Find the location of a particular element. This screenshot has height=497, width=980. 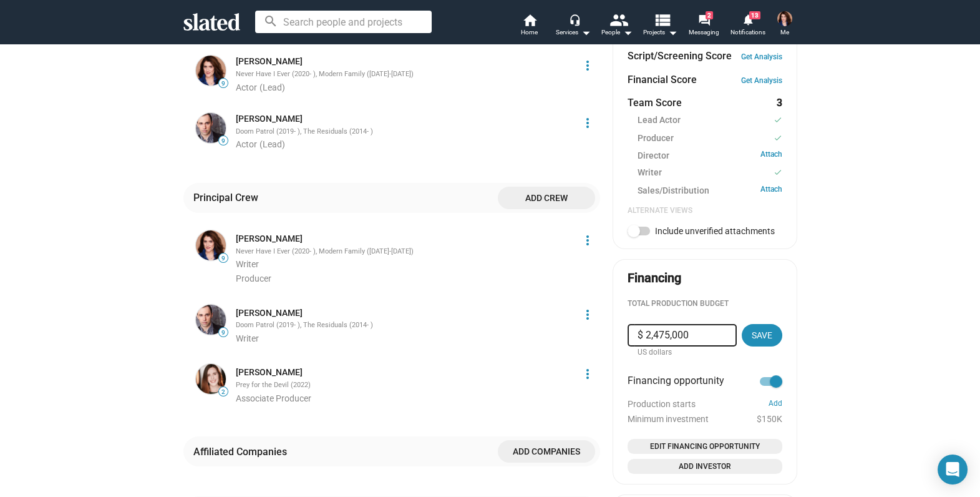

div: Financing is located at coordinates (655, 277).